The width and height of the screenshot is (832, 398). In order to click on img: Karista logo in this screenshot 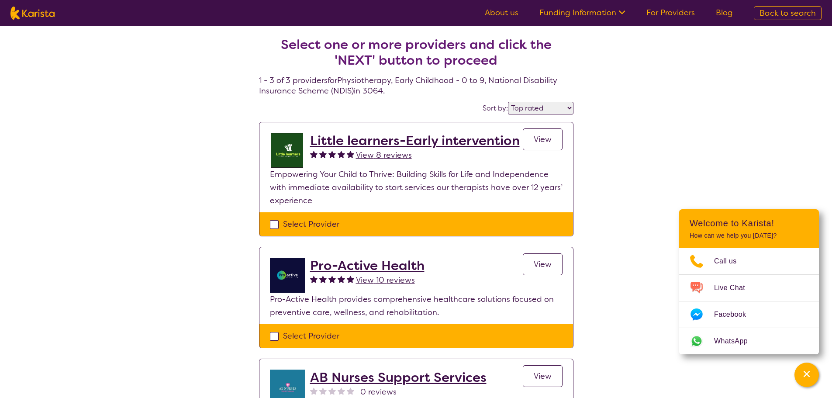, I will do `click(32, 13)`.